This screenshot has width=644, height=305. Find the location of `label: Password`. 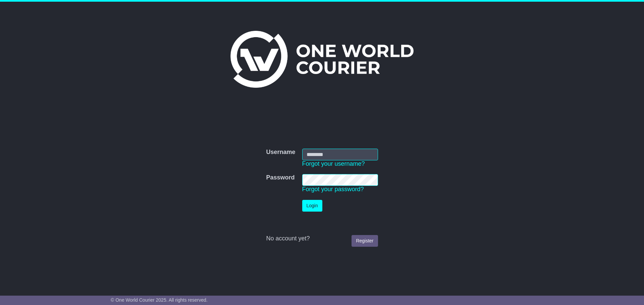

label: Password is located at coordinates (280, 178).